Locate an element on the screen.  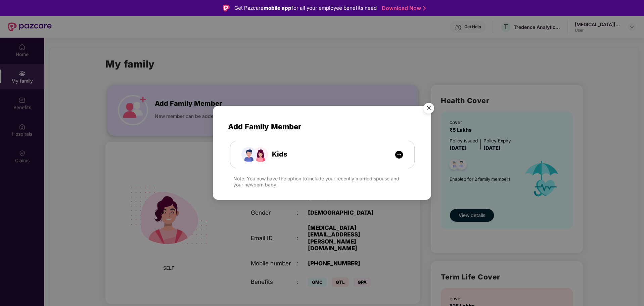
button: Close is located at coordinates (429, 109).